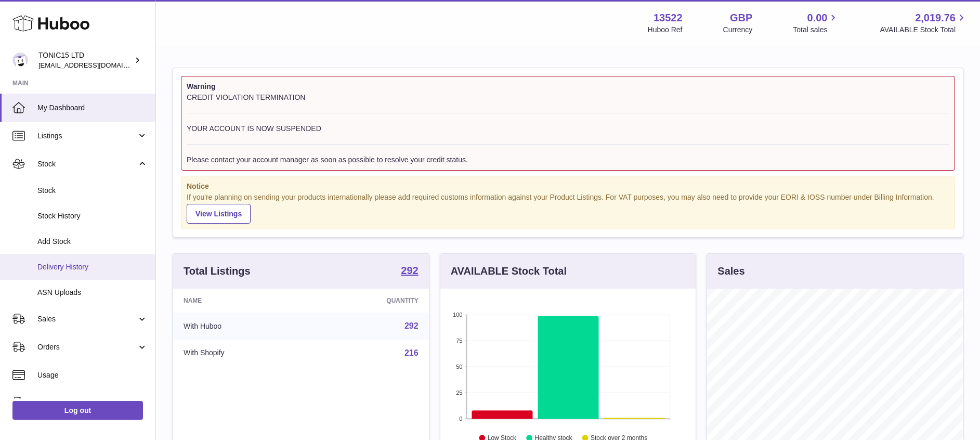 This screenshot has height=440, width=980. Describe the element at coordinates (730, 271) in the screenshot. I see `h3: Sales` at that location.